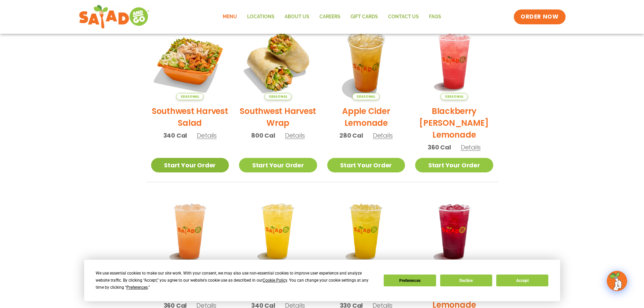 The image size is (644, 308). I want to click on img: Product photo for Summer Stone Fruit Lemonade, so click(190, 232).